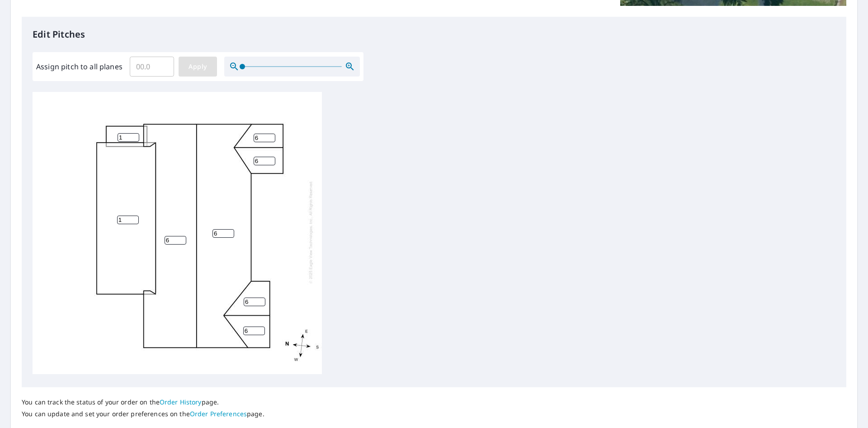 This screenshot has height=428, width=868. I want to click on label: Assign pitch to all planes, so click(79, 67).